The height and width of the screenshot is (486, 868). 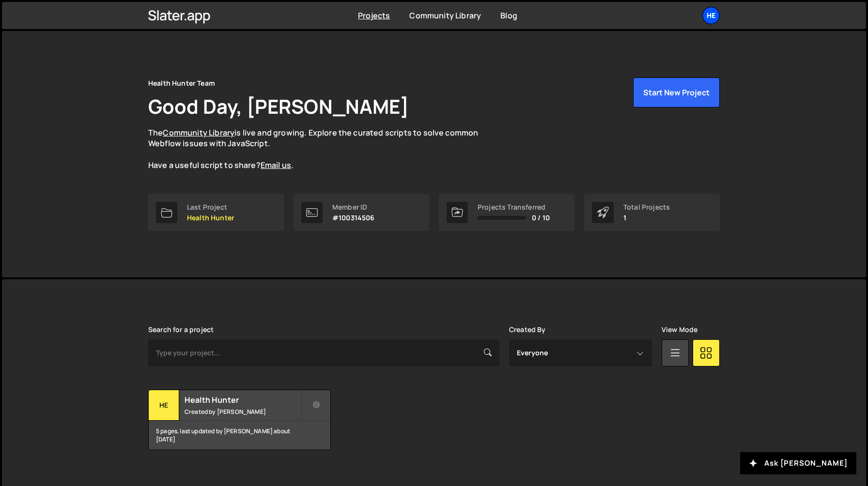 What do you see at coordinates (354, 207) in the screenshot?
I see `div: Member ID` at bounding box center [354, 207].